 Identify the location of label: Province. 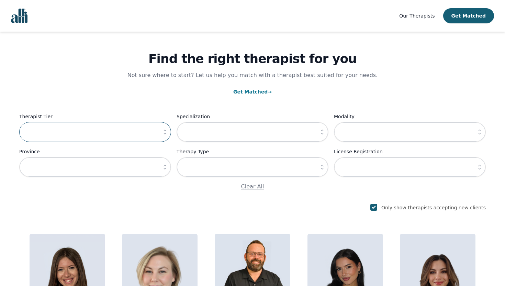
(95, 151).